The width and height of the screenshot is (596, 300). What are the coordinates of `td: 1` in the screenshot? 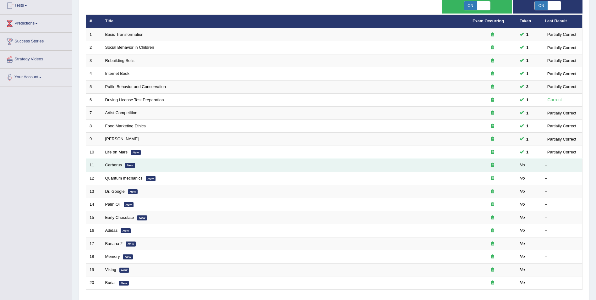 It's located at (94, 35).